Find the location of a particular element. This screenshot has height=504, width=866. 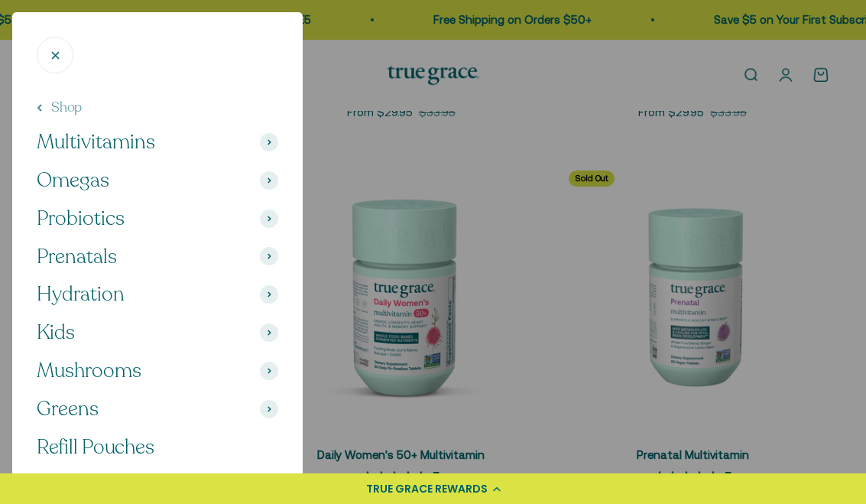

span: Mushrooms is located at coordinates (89, 370).